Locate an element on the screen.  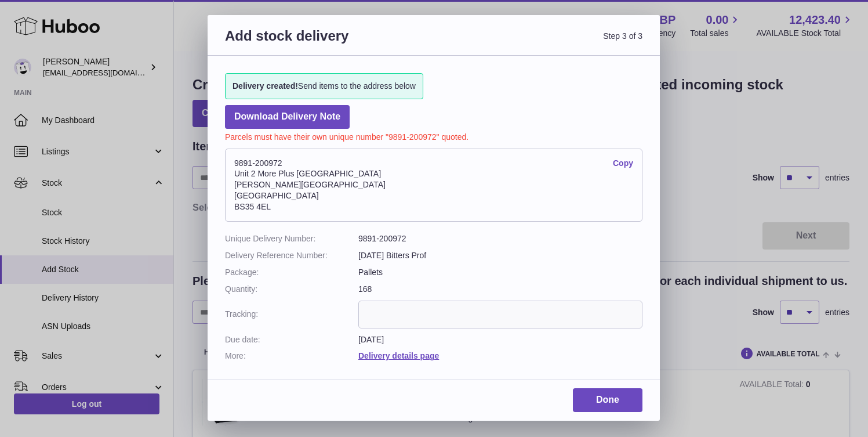
dd: 9891-200972 is located at coordinates (501, 238).